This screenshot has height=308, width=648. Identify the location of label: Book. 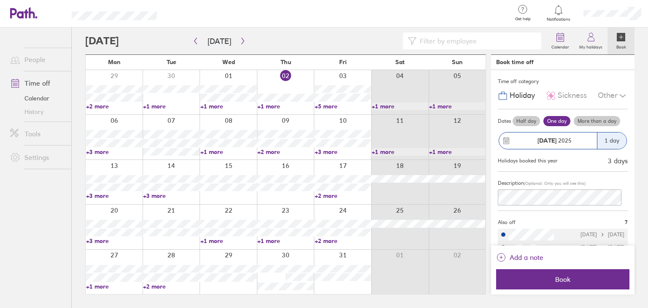
(621, 46).